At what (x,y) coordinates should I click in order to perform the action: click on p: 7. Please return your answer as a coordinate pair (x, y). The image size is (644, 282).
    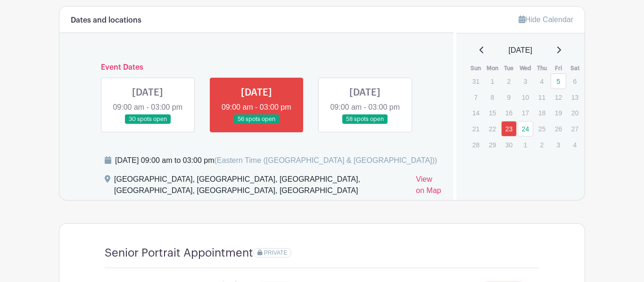
    Looking at the image, I should click on (475, 97).